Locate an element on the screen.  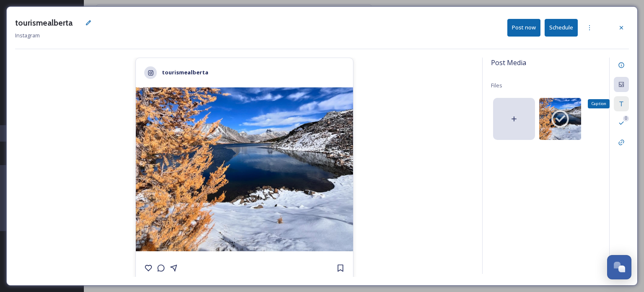
h3: tourismealberta is located at coordinates (43, 22).